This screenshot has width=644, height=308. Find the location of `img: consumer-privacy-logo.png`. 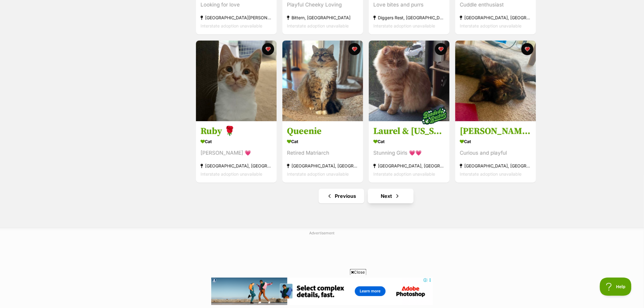

img: consumer-privacy-logo.png is located at coordinates (3, 3).